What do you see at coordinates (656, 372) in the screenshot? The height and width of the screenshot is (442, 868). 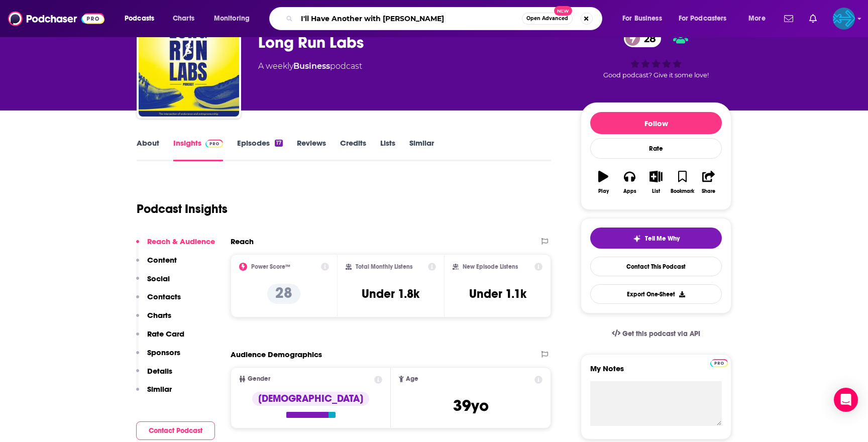 I see `label: My Notes` at bounding box center [656, 372].